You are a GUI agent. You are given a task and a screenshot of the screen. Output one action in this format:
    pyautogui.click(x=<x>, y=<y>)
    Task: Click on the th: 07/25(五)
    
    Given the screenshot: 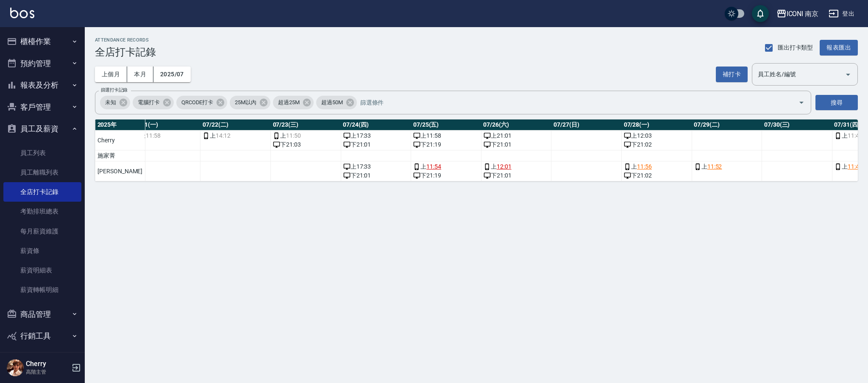 What is the action you would take?
    pyautogui.click(x=446, y=125)
    